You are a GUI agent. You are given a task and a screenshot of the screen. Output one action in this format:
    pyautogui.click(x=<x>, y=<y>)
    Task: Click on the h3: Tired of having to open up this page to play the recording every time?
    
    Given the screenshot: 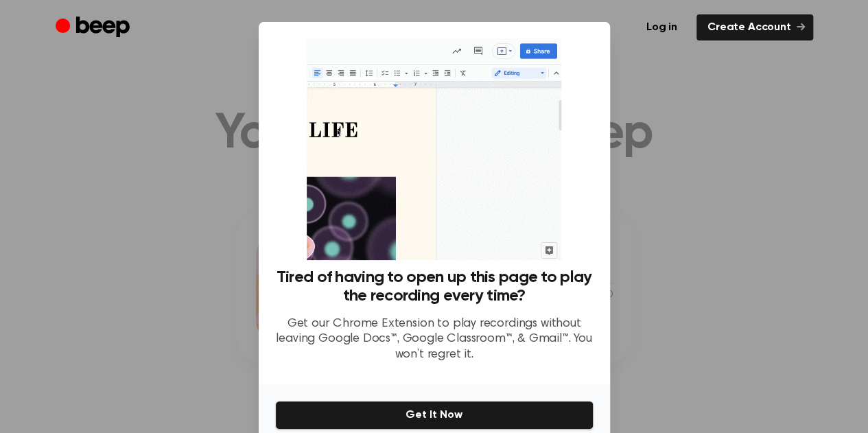 What is the action you would take?
    pyautogui.click(x=434, y=287)
    